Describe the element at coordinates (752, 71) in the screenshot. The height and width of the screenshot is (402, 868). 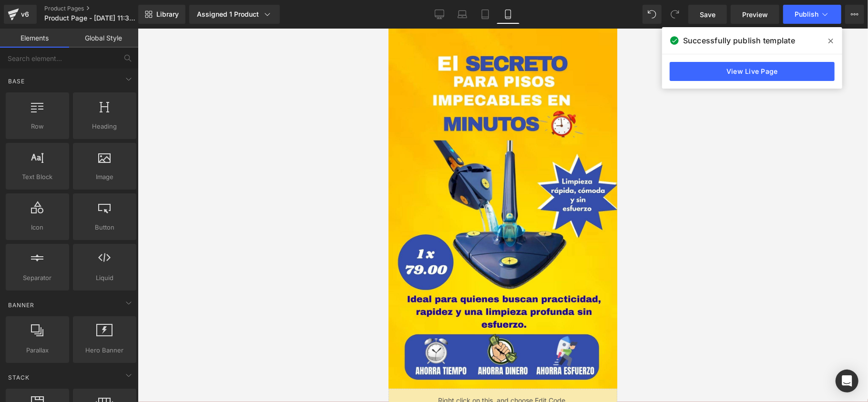
I see `a: View Live Page` at that location.